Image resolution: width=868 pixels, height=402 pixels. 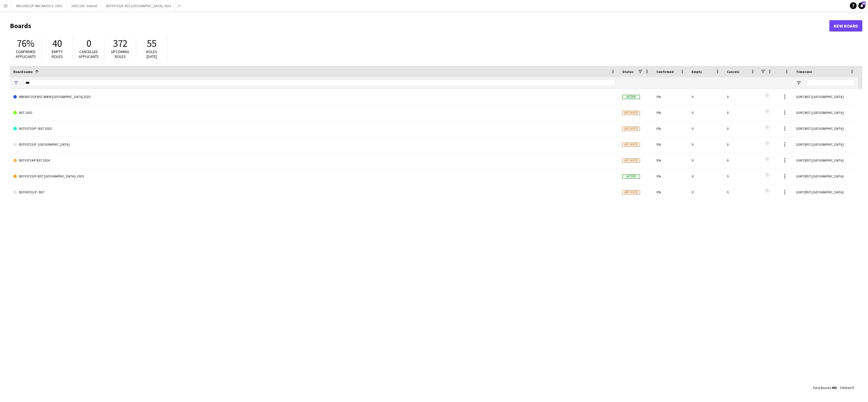 What do you see at coordinates (26, 54) in the screenshot?
I see `span: Confirmed applicants` at bounding box center [26, 54].